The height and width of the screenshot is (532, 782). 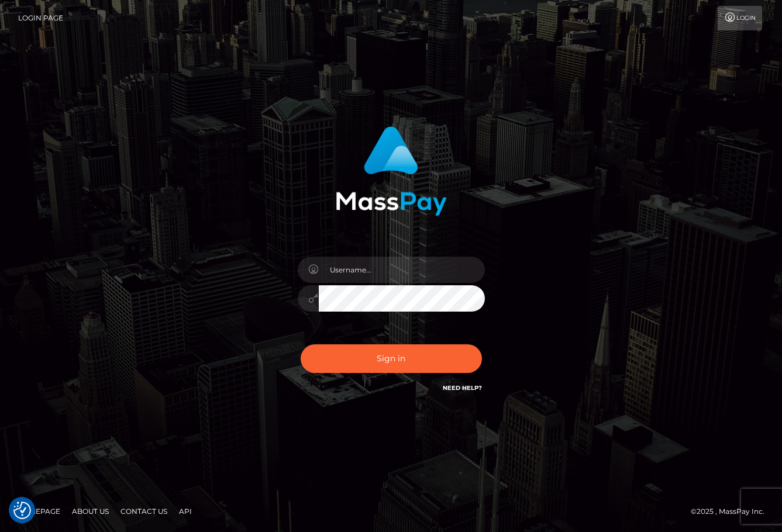 What do you see at coordinates (732, 511) in the screenshot?
I see `div: © 2025 , MassPay Inc.` at bounding box center [732, 511].